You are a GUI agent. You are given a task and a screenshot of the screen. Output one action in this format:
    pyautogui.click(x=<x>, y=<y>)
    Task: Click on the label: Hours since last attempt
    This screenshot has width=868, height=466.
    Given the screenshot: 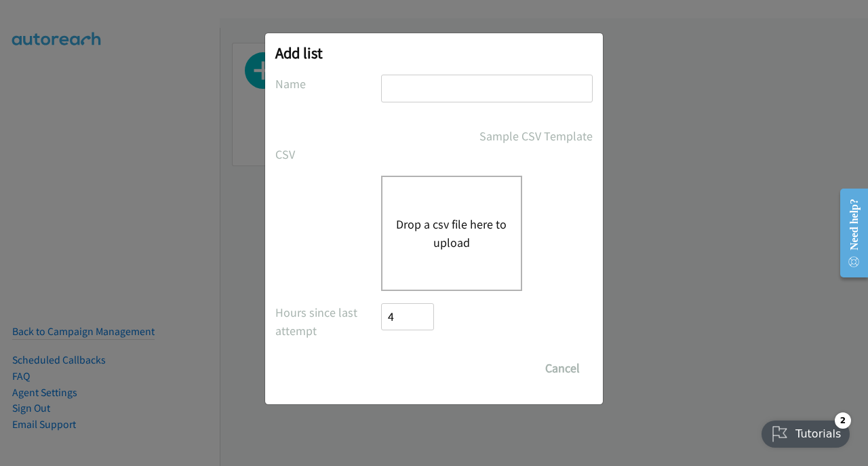 What is the action you would take?
    pyautogui.click(x=328, y=321)
    